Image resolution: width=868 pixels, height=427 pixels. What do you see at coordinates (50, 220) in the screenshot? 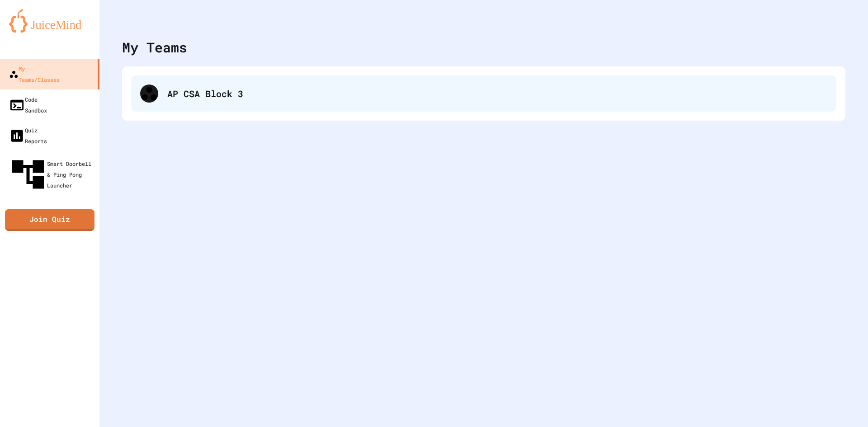
I see `a: Join Quiz` at bounding box center [50, 220].